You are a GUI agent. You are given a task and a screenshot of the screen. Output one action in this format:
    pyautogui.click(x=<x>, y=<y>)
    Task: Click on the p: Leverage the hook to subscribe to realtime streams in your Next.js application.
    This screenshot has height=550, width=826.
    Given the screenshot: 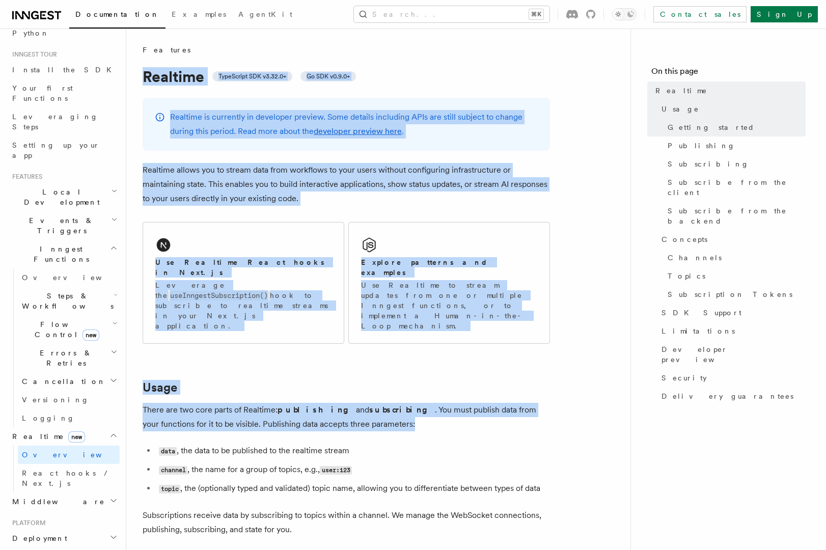 What is the action you would take?
    pyautogui.click(x=243, y=305)
    